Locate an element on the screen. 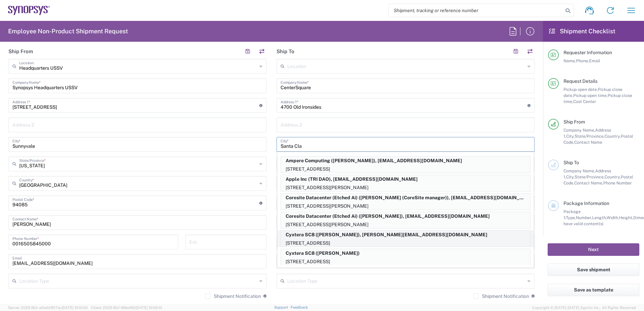  p: Ampere Computing (Varsha Murthy), vmurthy@amperecomputing.com is located at coordinates (406, 161).